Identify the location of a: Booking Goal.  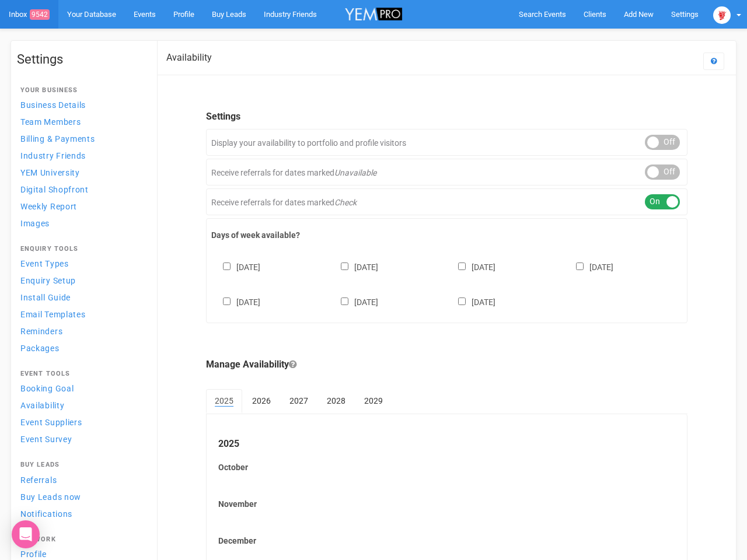
(81, 388).